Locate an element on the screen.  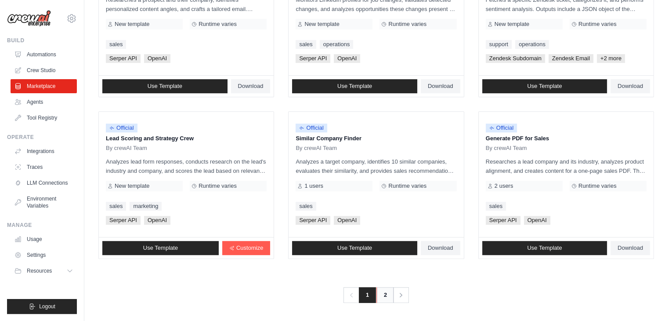
p: Analyzes lead form responses, conducts research on the lead's industry and company, and scores th... is located at coordinates (186, 166).